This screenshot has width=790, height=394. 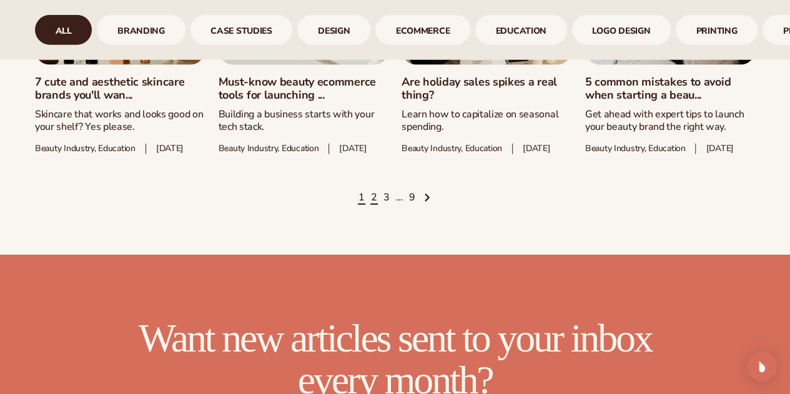 What do you see at coordinates (63, 30) in the screenshot?
I see `div: 1 / 9` at bounding box center [63, 30].